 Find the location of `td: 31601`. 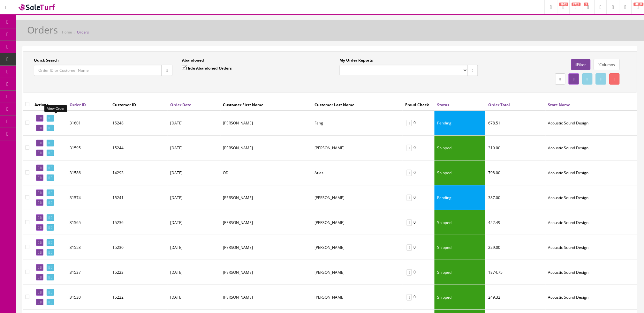

td: 31601 is located at coordinates (88, 123).